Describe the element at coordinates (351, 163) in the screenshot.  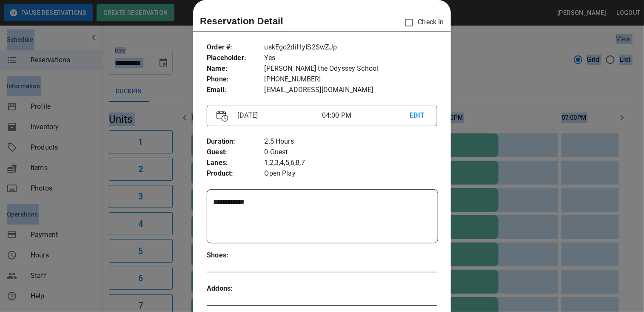
I see `p: 1,2,3,4,5,6,8,7` at that location.